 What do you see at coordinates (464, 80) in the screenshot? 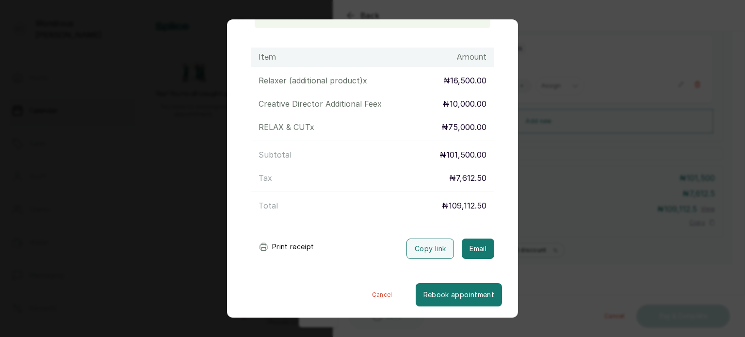
I see `p: ₦16,500.00` at bounding box center [464, 80].